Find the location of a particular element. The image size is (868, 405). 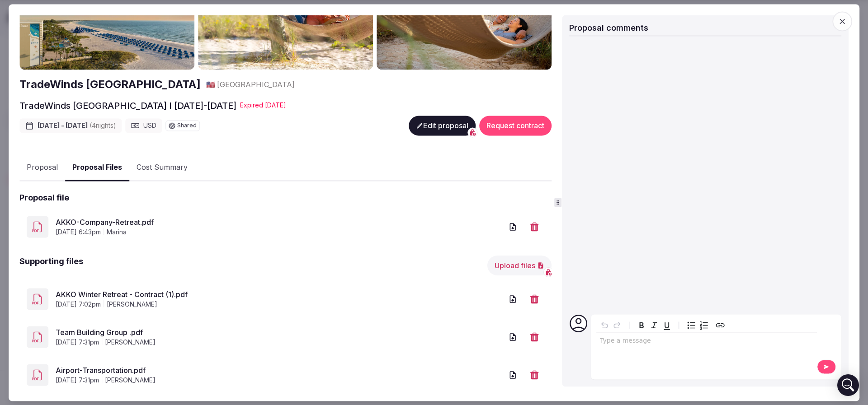

button: Proposal Files is located at coordinates (97, 168).